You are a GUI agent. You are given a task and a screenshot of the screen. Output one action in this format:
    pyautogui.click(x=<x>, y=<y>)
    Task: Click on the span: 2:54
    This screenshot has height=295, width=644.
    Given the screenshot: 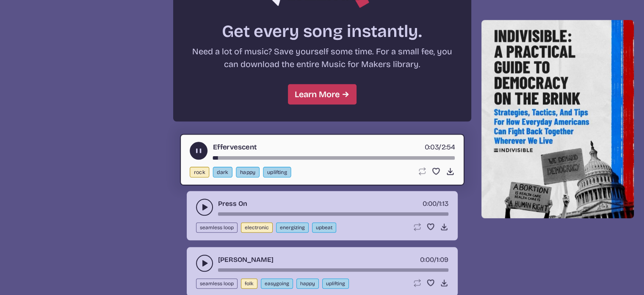 What is the action you would take?
    pyautogui.click(x=448, y=147)
    